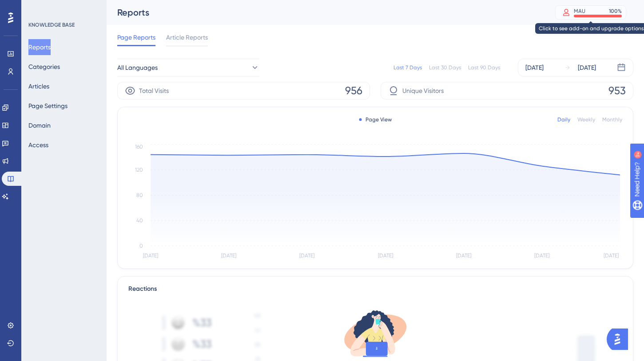 The height and width of the screenshot is (361, 644). What do you see at coordinates (580, 11) in the screenshot?
I see `div: MAU` at bounding box center [580, 11].